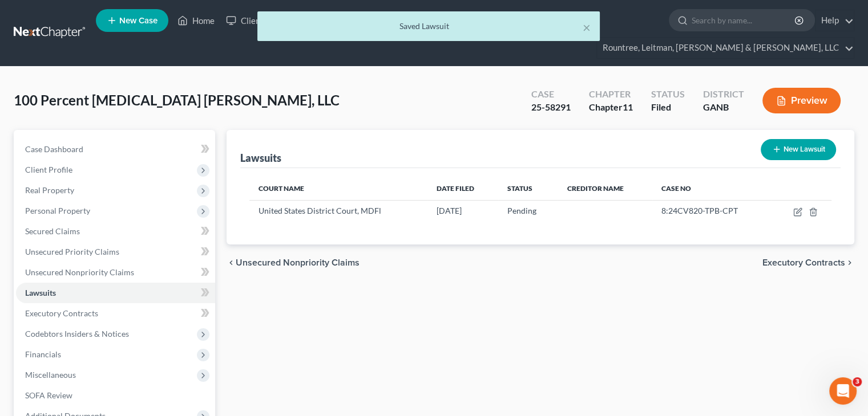  Describe the element at coordinates (667, 94) in the screenshot. I see `div: Status` at that location.